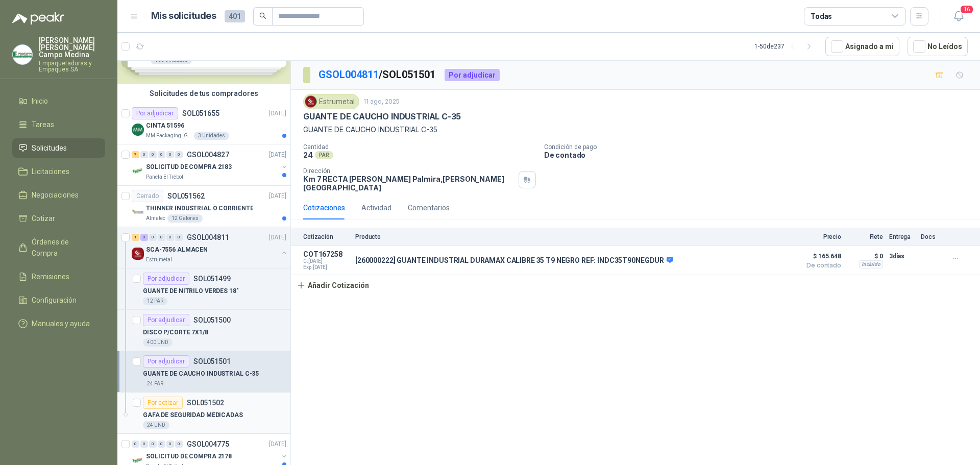 The height and width of the screenshot is (465, 980). What do you see at coordinates (326, 255) in the screenshot?
I see `p: COT167258` at bounding box center [326, 255].